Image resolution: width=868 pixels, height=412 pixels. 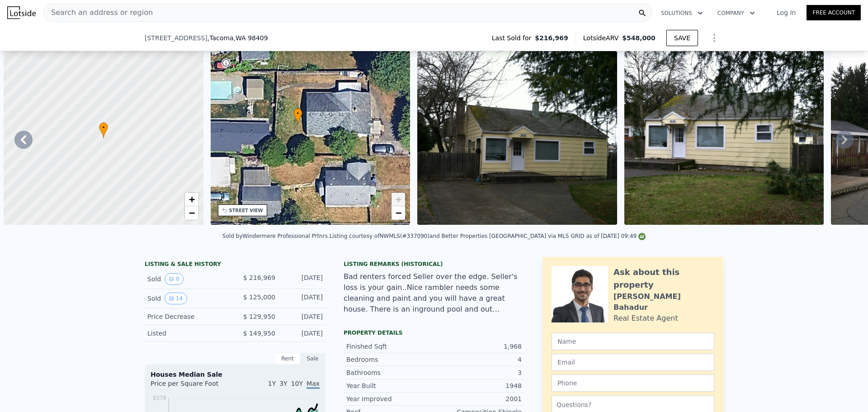 What do you see at coordinates (633, 383) in the screenshot?
I see `input: Phone` at bounding box center [633, 383].